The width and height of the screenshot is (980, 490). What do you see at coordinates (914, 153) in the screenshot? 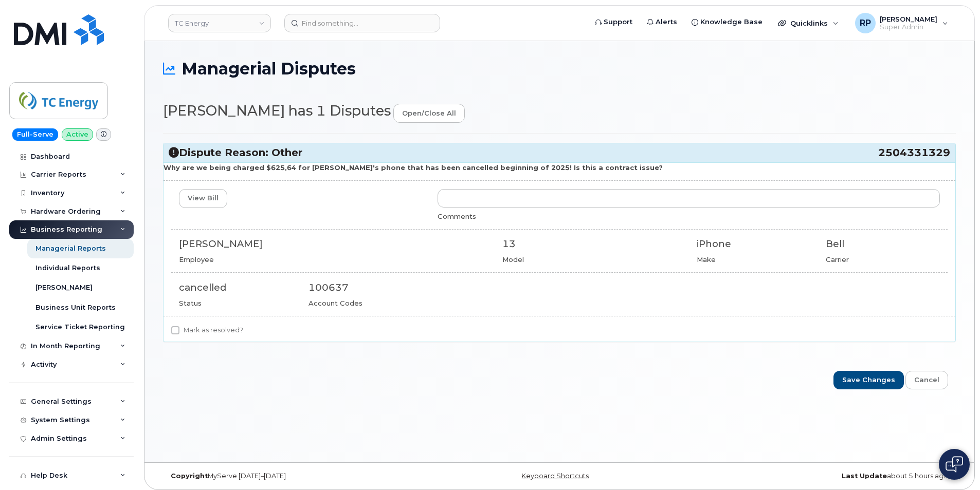
I see `span: 2504331329` at bounding box center [914, 153].